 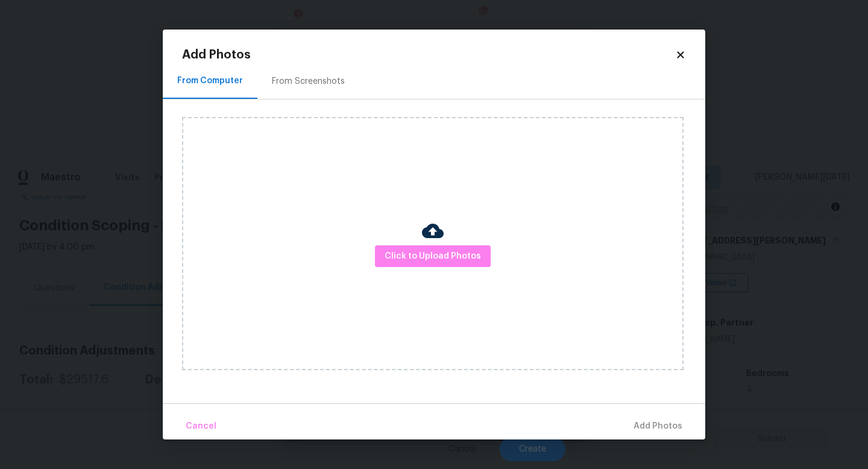 What do you see at coordinates (308, 82) in the screenshot?
I see `div: From Screenshots` at bounding box center [308, 82].